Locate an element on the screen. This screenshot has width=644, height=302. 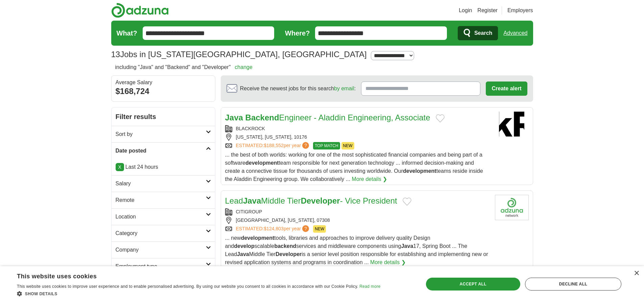
a: Java BackendEngineer - Aladdin Engineering, Associate is located at coordinates (328, 117).